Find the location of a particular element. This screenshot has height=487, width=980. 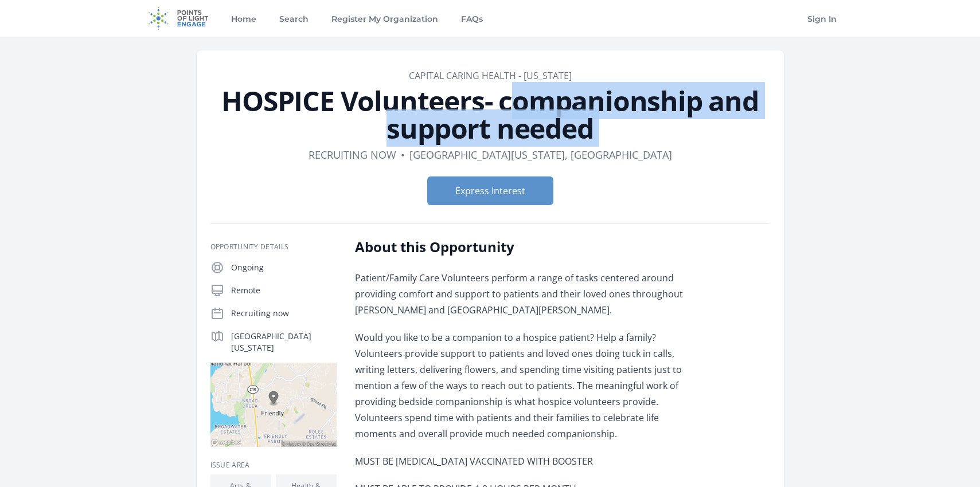

h3: Opportunity Details is located at coordinates (273, 247).